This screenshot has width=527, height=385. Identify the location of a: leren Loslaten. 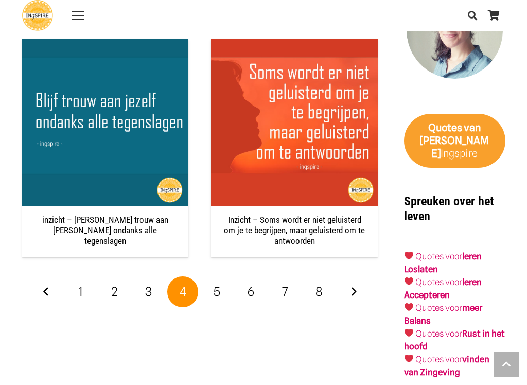
(442, 262).